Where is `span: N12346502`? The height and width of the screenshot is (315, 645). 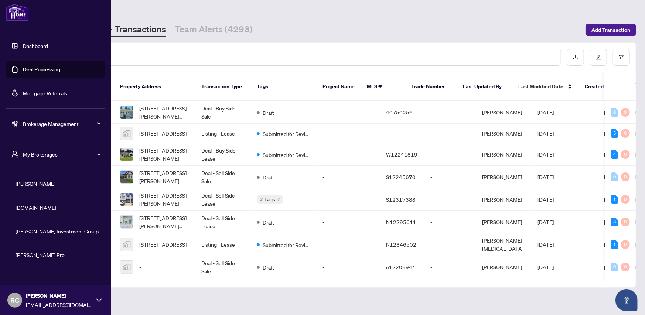
span: N12346502 is located at coordinates (401, 245).